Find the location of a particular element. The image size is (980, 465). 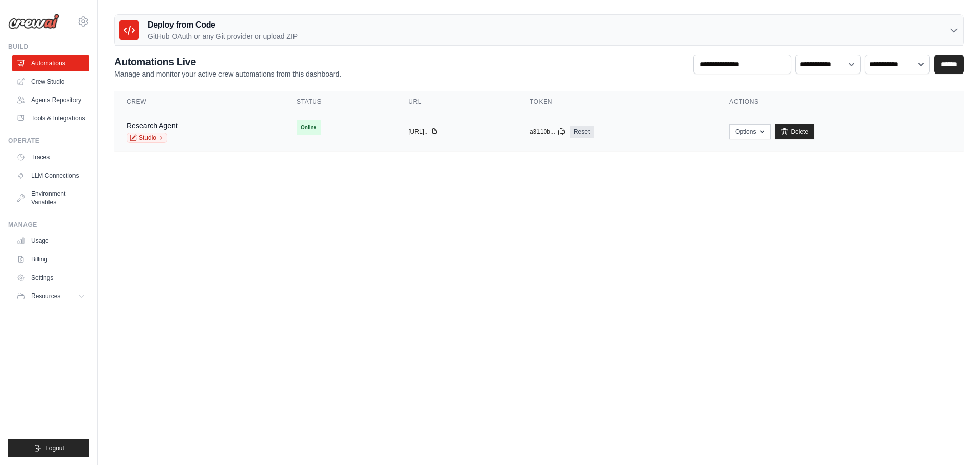

div: Build is located at coordinates (49, 47).